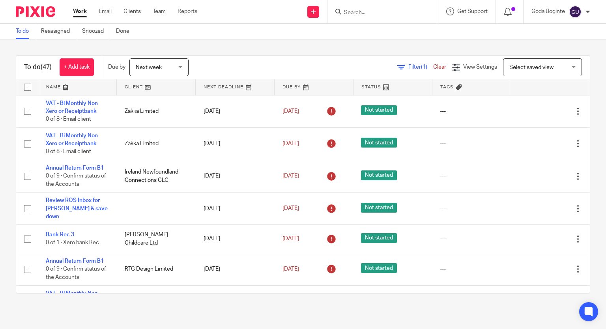  What do you see at coordinates (548, 11) in the screenshot?
I see `p: Goda Uoginte` at bounding box center [548, 11].